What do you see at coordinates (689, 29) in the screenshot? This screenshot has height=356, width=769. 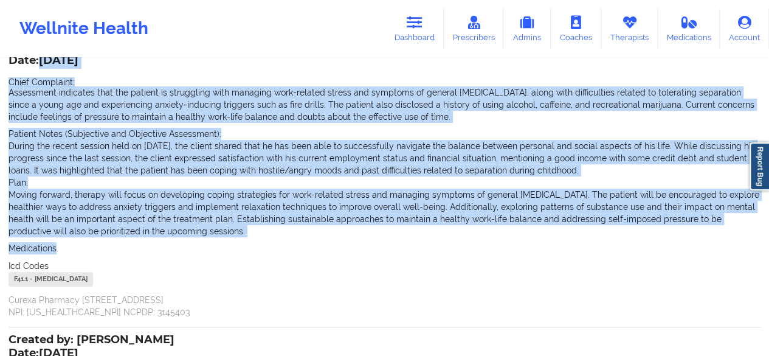 I see `a: Medications` at bounding box center [689, 29].